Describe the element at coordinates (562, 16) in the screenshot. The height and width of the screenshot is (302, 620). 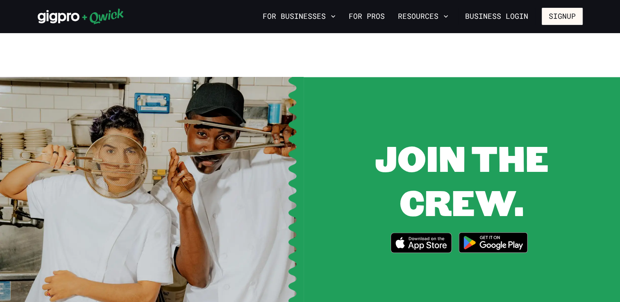
I see `button: Signup` at that location.